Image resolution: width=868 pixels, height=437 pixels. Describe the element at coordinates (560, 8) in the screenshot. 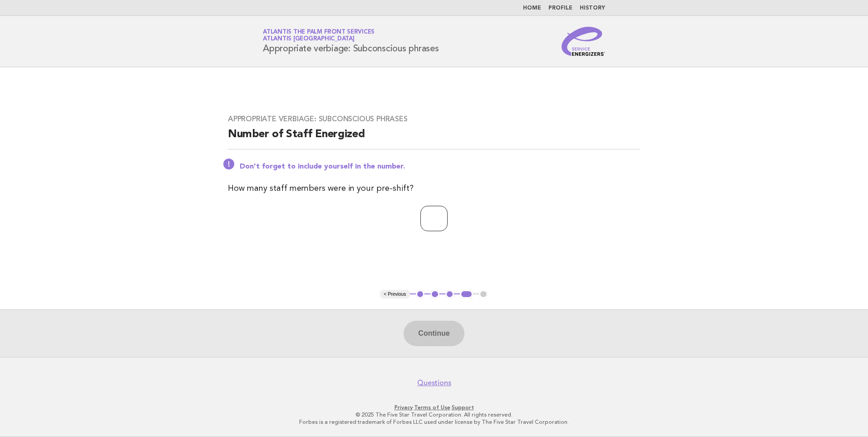

I see `a: Profile` at that location.